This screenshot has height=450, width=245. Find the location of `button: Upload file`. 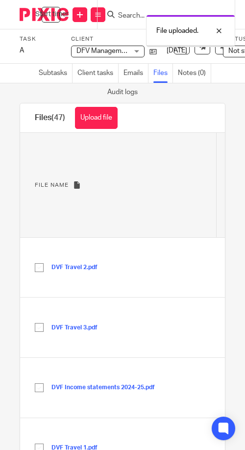

button: Upload file is located at coordinates (96, 118).